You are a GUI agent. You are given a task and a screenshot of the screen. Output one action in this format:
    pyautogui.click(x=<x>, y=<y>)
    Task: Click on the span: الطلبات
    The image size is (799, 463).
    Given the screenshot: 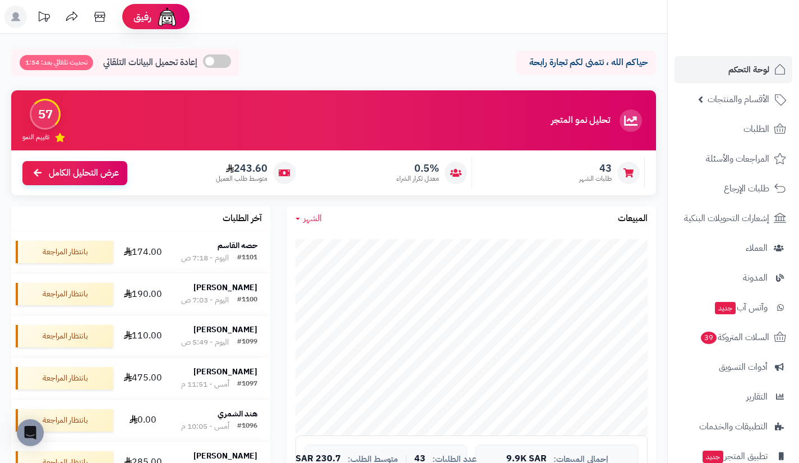 What is the action you would take?
    pyautogui.click(x=756, y=129)
    